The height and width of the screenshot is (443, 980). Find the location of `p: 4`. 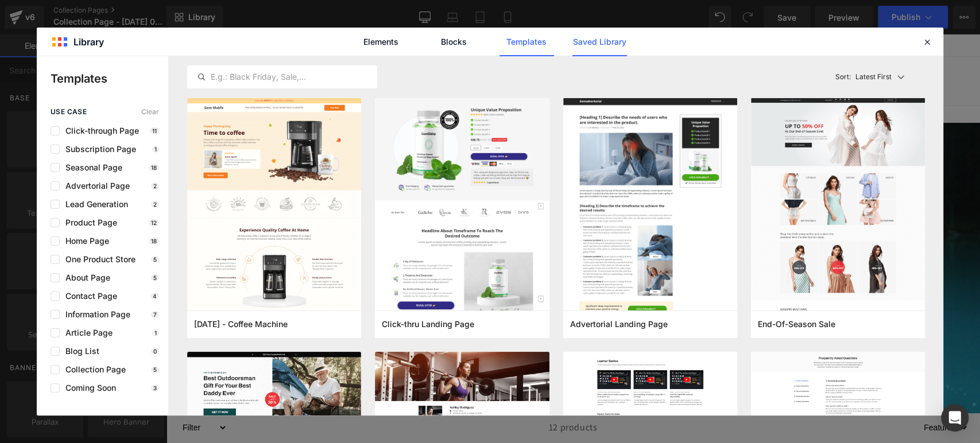

p: 4 is located at coordinates (155, 296).